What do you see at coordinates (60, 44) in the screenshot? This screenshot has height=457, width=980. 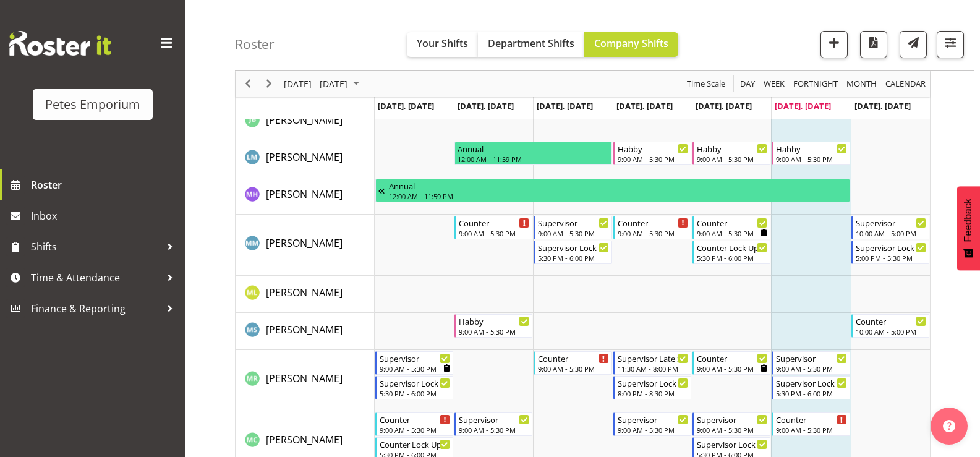 I see `img: Rosterit website logo` at bounding box center [60, 44].